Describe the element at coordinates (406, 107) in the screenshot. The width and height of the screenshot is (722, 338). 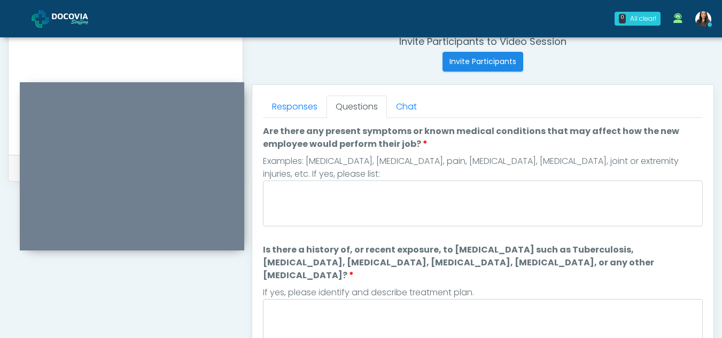
I see `a: Chat` at that location.